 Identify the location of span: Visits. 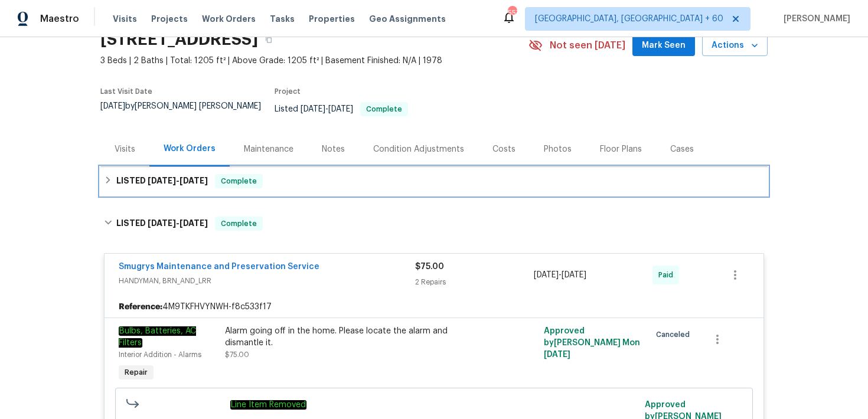
(124, 19).